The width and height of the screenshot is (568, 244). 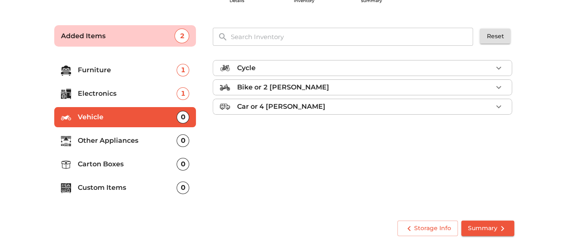 I want to click on p: Other Appliances, so click(x=127, y=141).